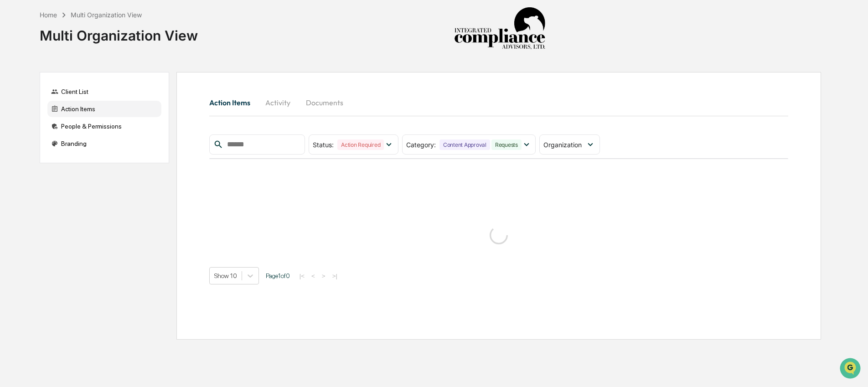 The width and height of the screenshot is (868, 387). What do you see at coordinates (160, 78) in the screenshot?
I see `button: Start new chat` at bounding box center [160, 78].